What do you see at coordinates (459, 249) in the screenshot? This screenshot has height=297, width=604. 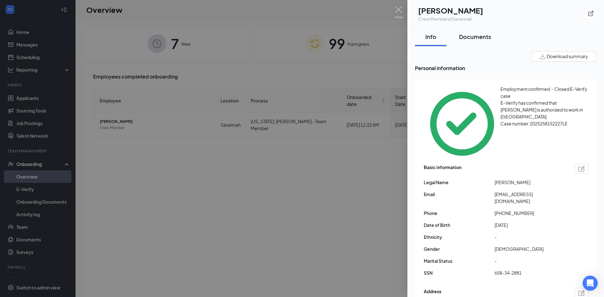 I see `span: Gender` at bounding box center [459, 249].